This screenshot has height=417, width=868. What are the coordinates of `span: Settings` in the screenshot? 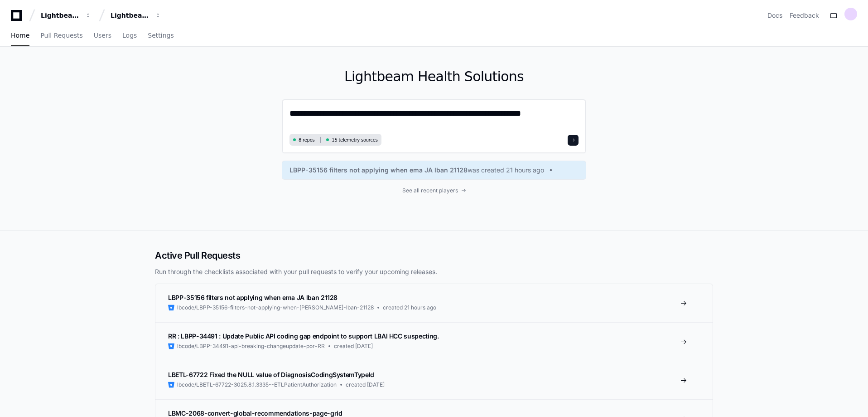 It's located at (161, 36).